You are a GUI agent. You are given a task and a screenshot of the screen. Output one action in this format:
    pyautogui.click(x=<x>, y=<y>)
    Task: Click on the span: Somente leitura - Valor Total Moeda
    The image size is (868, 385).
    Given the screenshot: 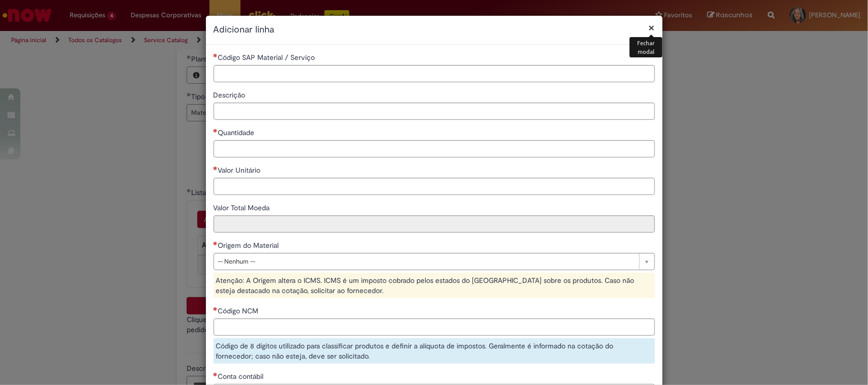 What is the action you would take?
    pyautogui.click(x=243, y=208)
    